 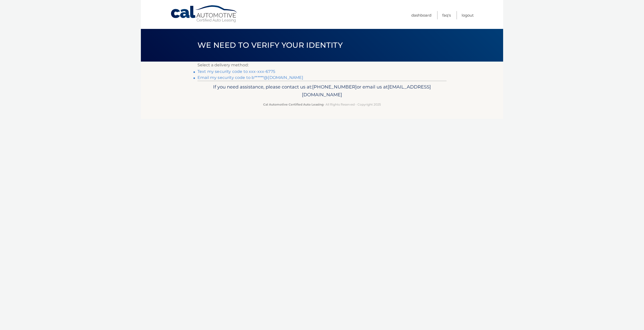 What do you see at coordinates (467, 15) in the screenshot?
I see `a: Logout` at bounding box center [467, 15].